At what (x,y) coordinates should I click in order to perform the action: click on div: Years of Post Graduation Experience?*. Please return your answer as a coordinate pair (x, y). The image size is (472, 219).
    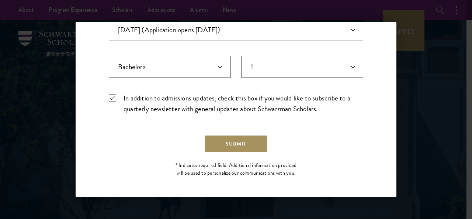
    Looking at the image, I should click on (302, 67).